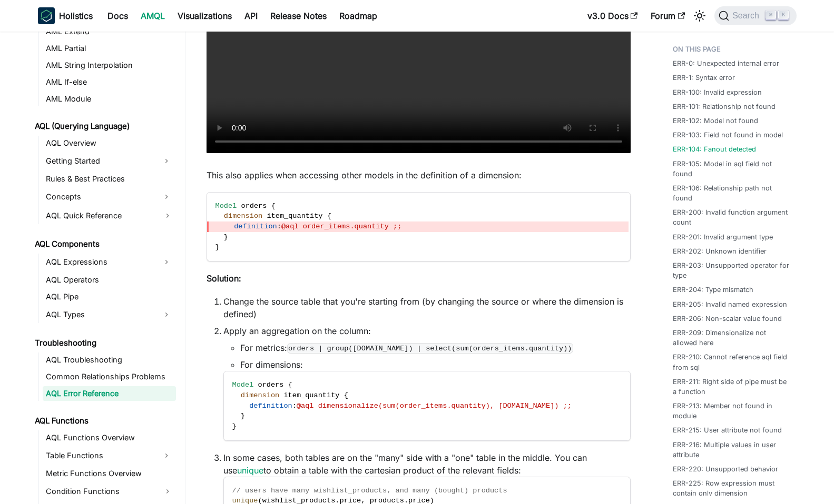 The image size is (834, 504). Describe the element at coordinates (755, 16) in the screenshot. I see `button: Search (Command+K)` at that location.